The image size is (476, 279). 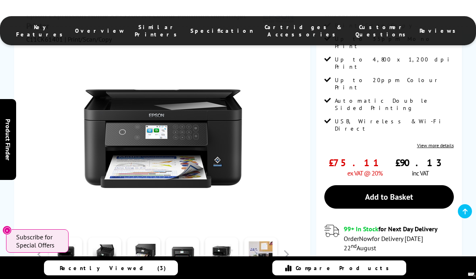 What do you see at coordinates (7, 230) in the screenshot?
I see `button: Close` at bounding box center [7, 230].